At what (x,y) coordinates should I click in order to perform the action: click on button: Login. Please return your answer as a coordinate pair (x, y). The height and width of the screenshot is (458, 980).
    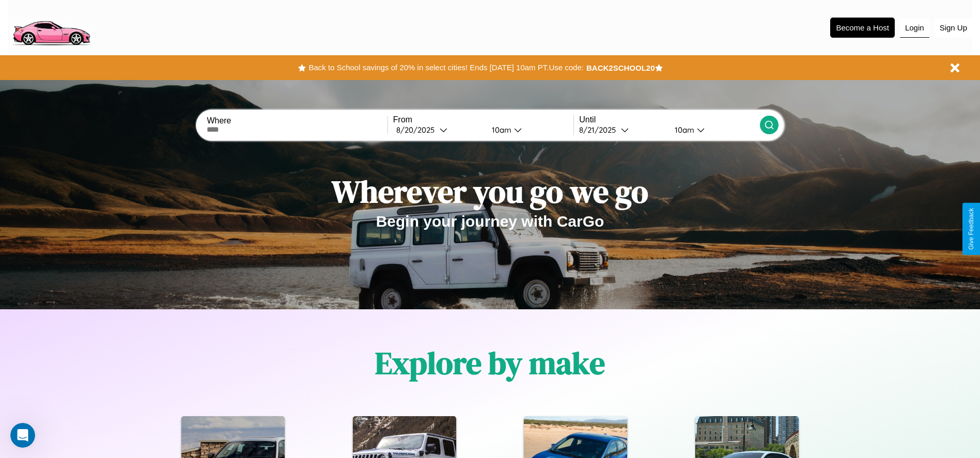
    Looking at the image, I should click on (914, 28).